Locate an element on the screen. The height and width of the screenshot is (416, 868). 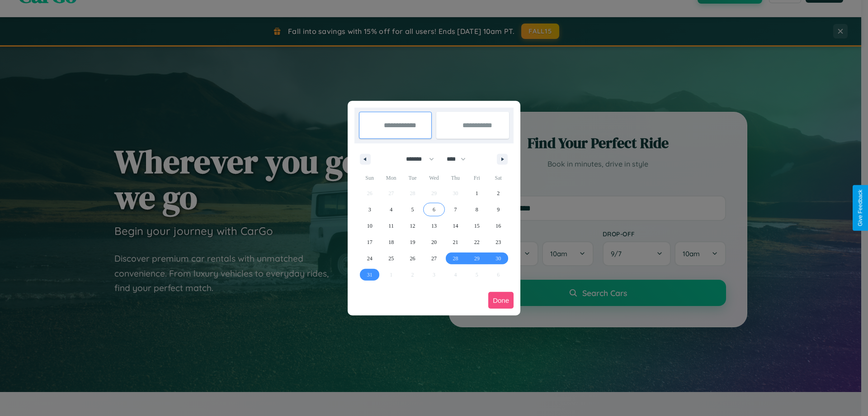
button: 24 is located at coordinates (369, 258).